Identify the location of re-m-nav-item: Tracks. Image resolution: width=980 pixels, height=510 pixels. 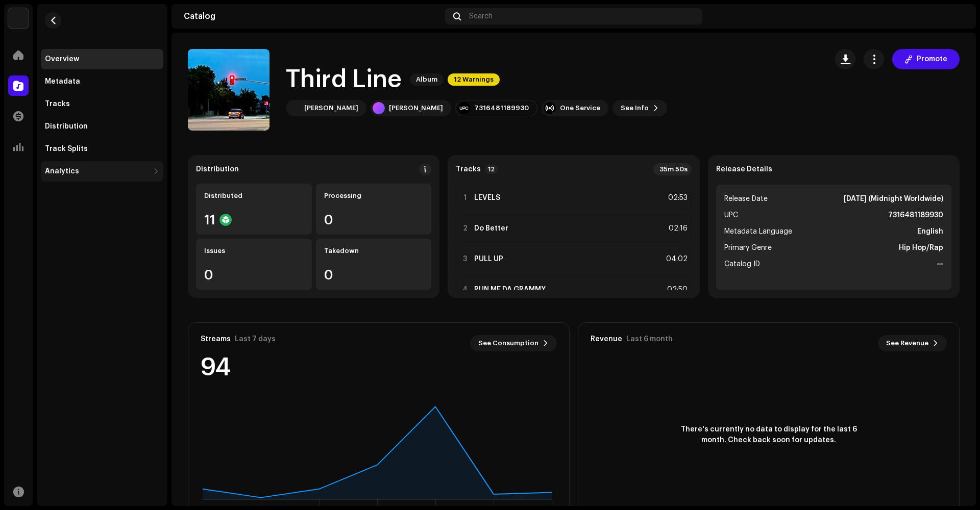
(102, 104).